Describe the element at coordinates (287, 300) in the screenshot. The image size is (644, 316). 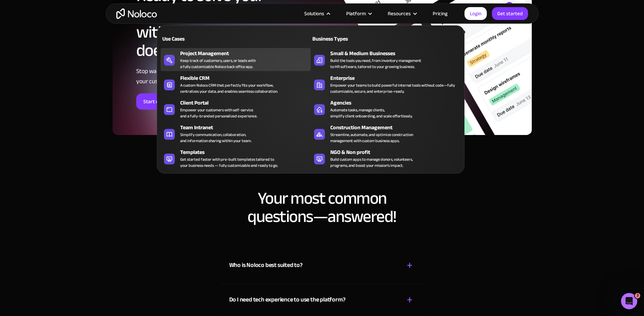
I see `div: Do I need tech experience to use the platform?` at that location.